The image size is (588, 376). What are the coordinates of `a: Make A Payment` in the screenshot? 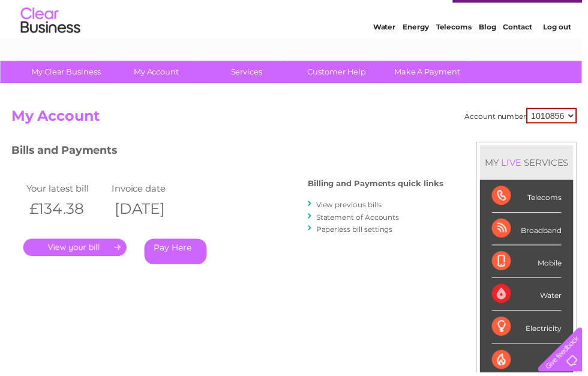 It's located at (431, 73).